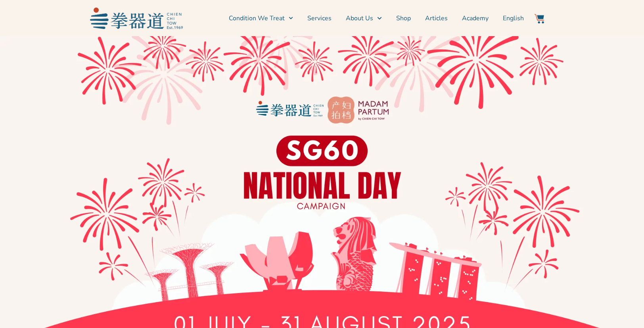  Describe the element at coordinates (363, 18) in the screenshot. I see `a: About Us` at that location.